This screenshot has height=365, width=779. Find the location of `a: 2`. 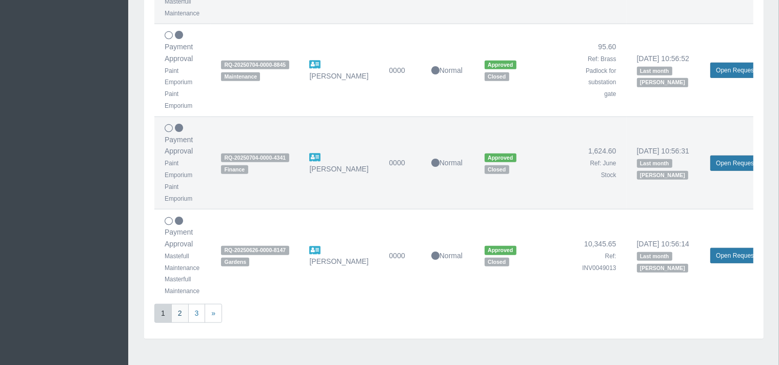

a: 2 is located at coordinates (180, 313).